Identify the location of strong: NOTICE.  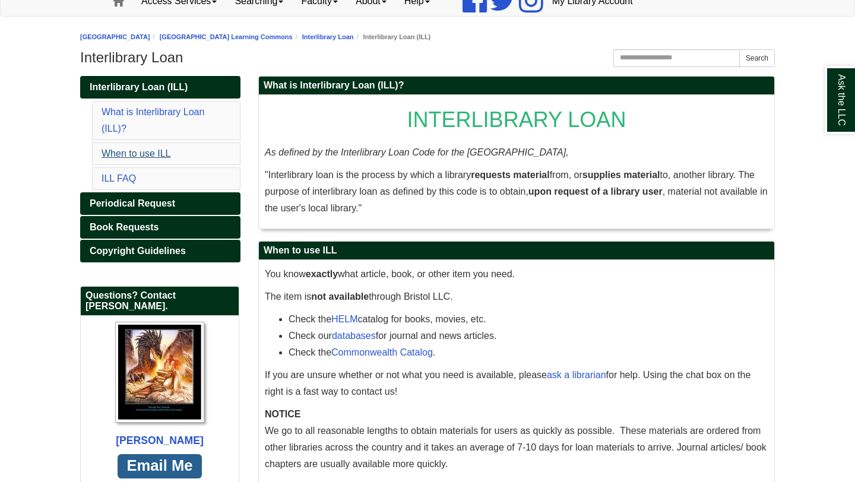
(283, 414).